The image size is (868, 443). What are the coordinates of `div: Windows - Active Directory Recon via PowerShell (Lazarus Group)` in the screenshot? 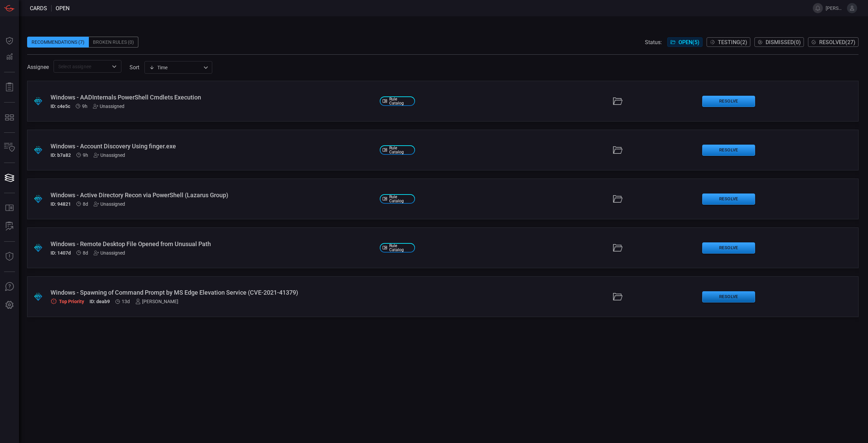 It's located at (212, 195).